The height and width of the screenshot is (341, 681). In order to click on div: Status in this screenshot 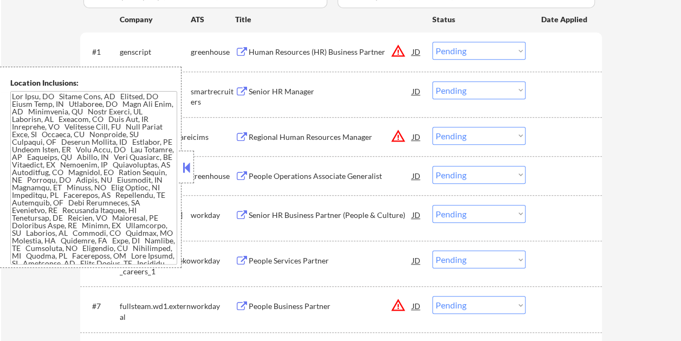, I will do `click(479, 19)`.